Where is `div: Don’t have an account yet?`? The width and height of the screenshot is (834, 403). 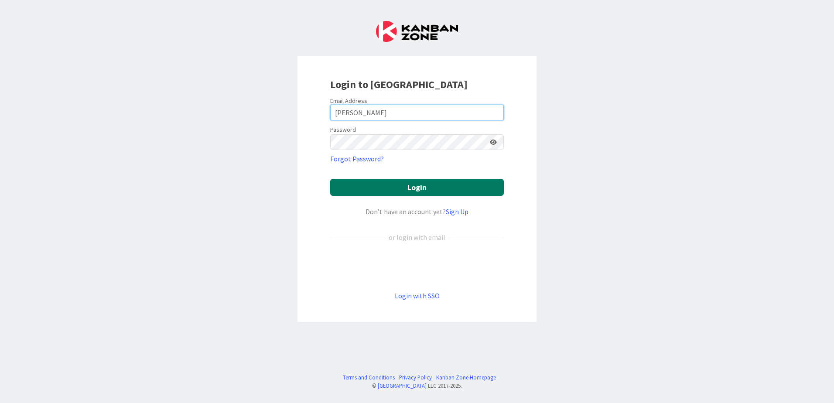 div: Don’t have an account yet? is located at coordinates (417, 211).